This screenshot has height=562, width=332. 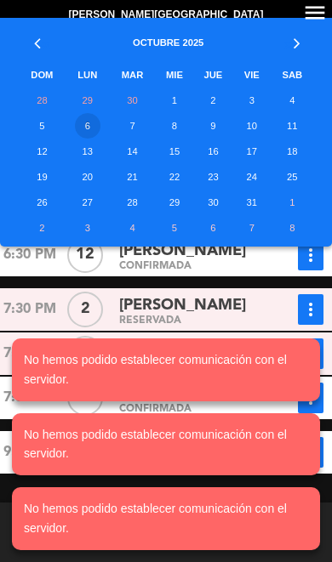 What do you see at coordinates (174, 75) in the screenshot?
I see `th: MIE` at bounding box center [174, 75].